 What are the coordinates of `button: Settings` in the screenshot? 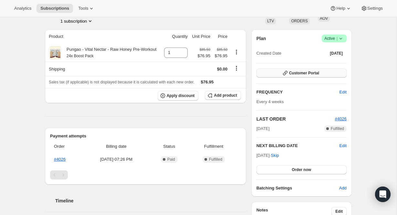 It's located at (372, 8).